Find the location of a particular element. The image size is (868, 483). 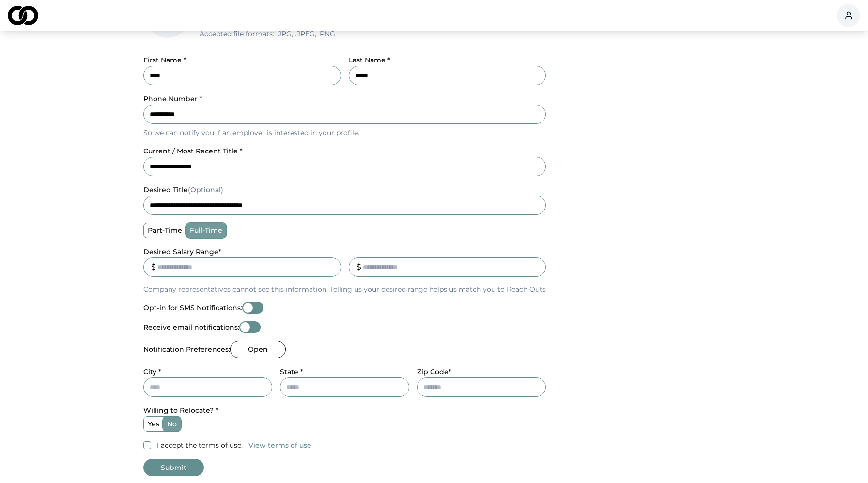

label: no is located at coordinates (172, 424).